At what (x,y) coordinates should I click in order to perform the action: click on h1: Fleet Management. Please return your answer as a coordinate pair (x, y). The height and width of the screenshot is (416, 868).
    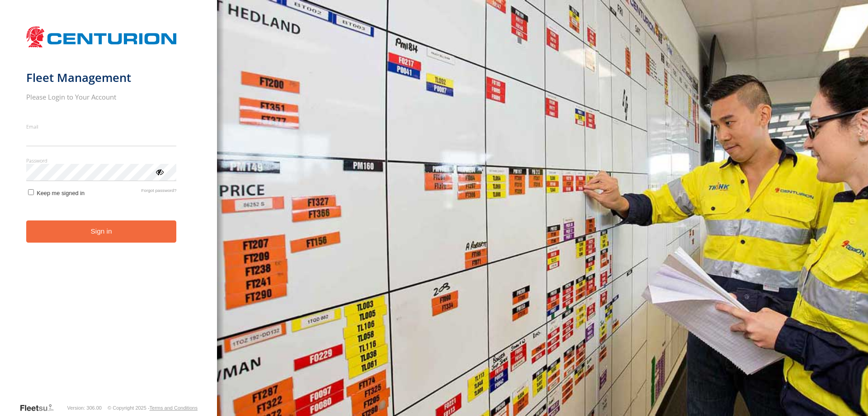
    Looking at the image, I should click on (101, 77).